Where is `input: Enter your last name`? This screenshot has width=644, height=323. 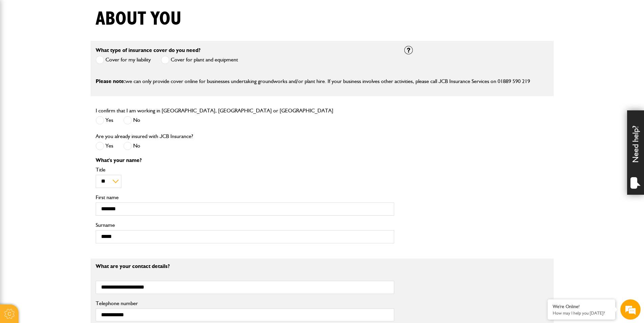
input: Enter your last name is located at coordinates (66, 70).